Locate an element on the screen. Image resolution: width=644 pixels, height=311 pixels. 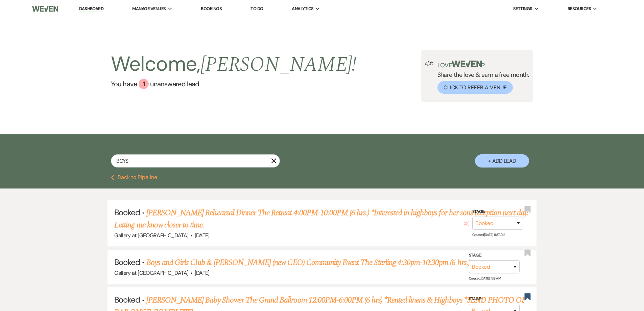
span: Resources is located at coordinates (579, 9).